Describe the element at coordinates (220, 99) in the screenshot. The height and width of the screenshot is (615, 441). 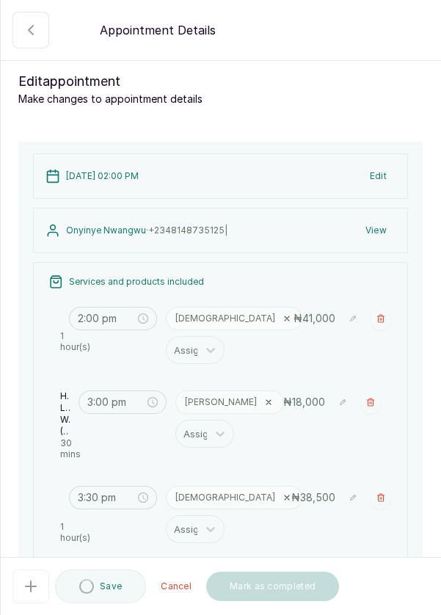
I see `p: Make changes to appointment details` at that location.